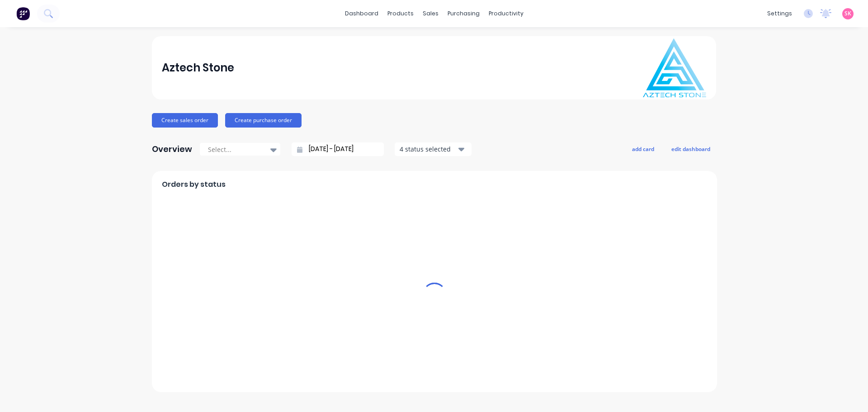  Describe the element at coordinates (433, 149) in the screenshot. I see `button: 4 status selected` at that location.